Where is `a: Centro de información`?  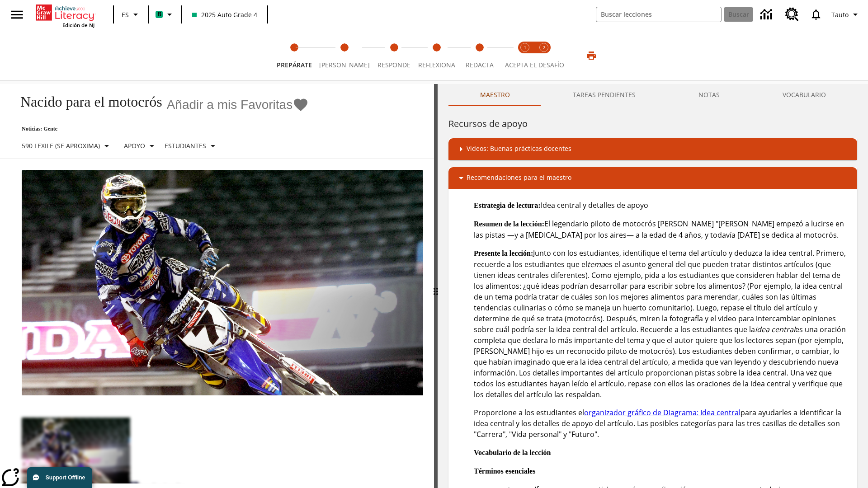
a: Centro de información is located at coordinates (767, 15).